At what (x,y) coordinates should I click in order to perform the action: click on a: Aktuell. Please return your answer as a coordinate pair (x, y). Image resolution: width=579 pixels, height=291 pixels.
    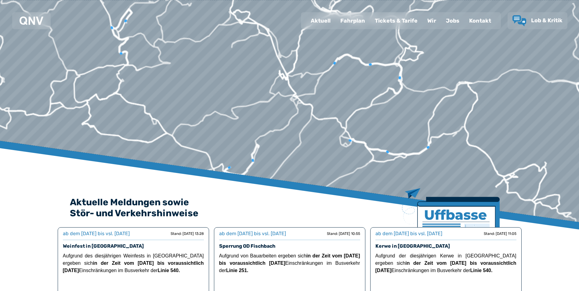
    Looking at the image, I should click on (321, 21).